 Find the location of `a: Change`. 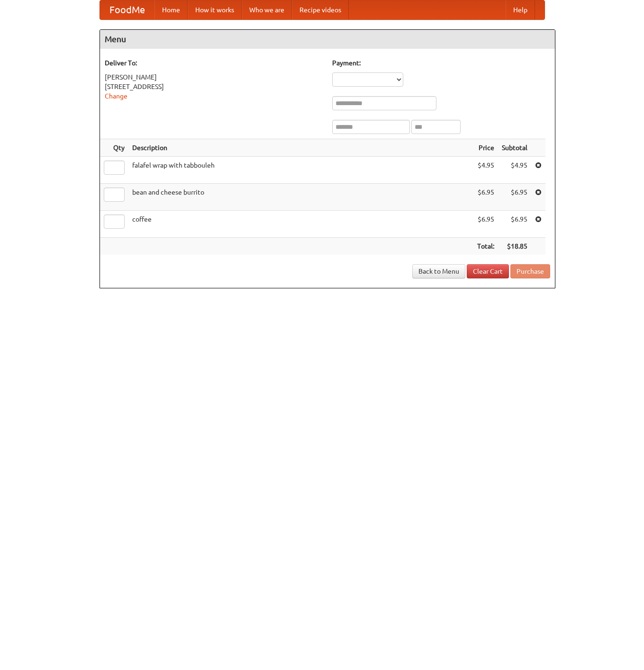

a: Change is located at coordinates (116, 96).